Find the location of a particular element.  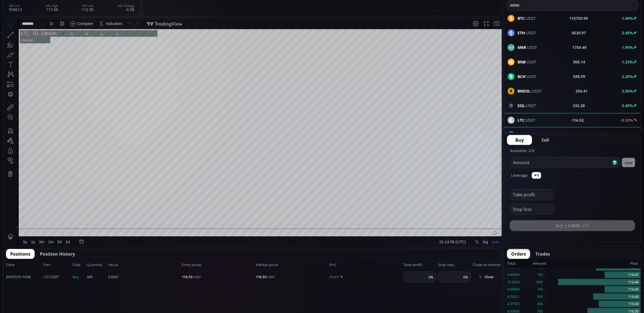

div: 116.53 is located at coordinates (121, 15).